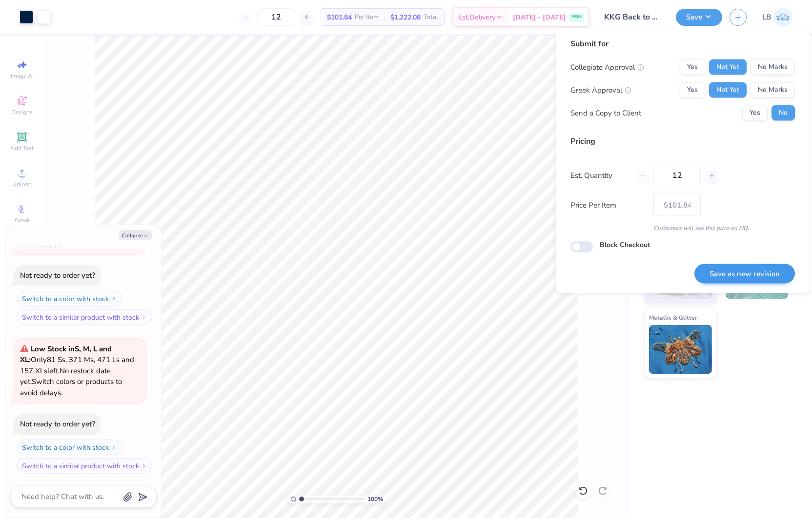 This screenshot has height=518, width=812. I want to click on span: Add Text, so click(22, 149).